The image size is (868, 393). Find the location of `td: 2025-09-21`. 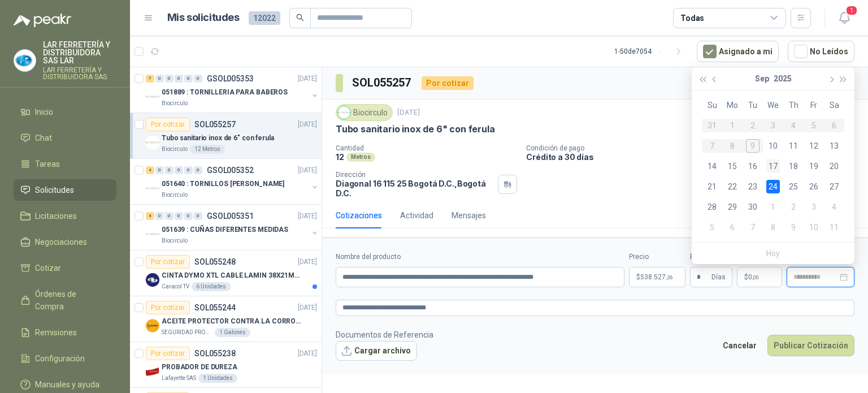

td: 2025-09-21 is located at coordinates (712, 186).